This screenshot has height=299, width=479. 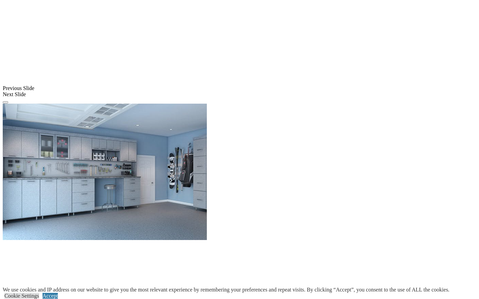 I want to click on div: Next Slide, so click(x=240, y=94).